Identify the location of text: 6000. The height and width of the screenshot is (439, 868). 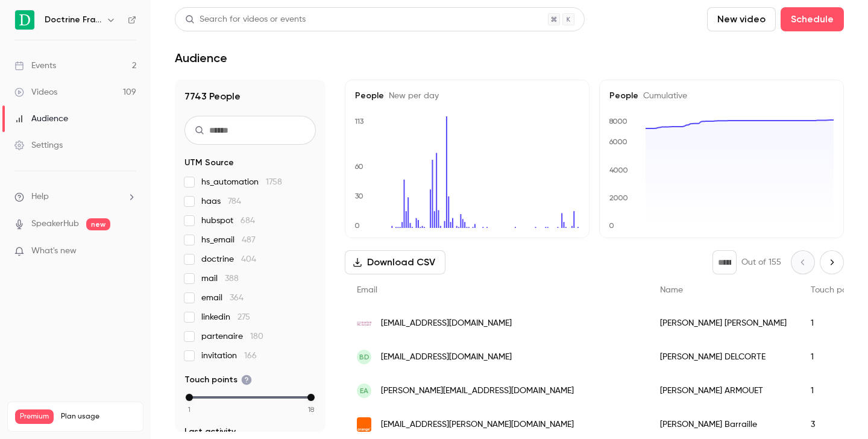
(618, 142).